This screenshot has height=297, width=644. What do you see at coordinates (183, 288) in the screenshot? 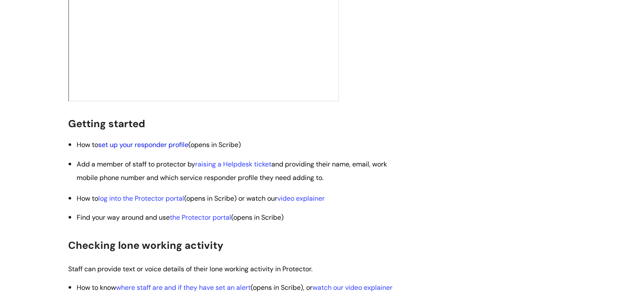
I see `a: where staff are and if they have set an alert` at bounding box center [183, 288].